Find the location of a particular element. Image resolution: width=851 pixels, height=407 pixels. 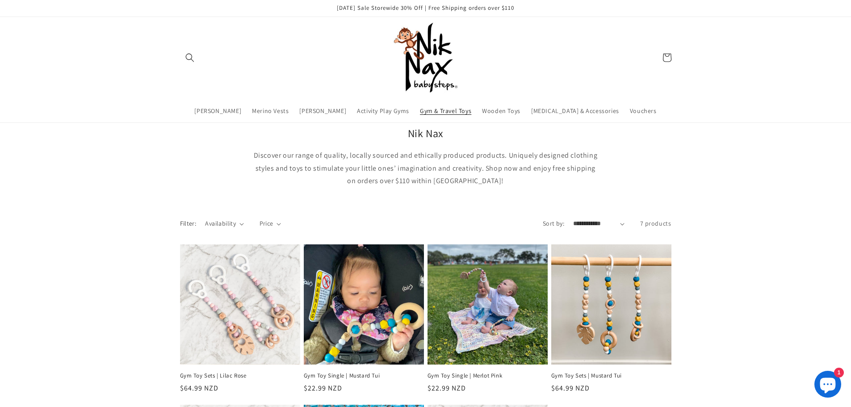

span: Price is located at coordinates (266, 223).